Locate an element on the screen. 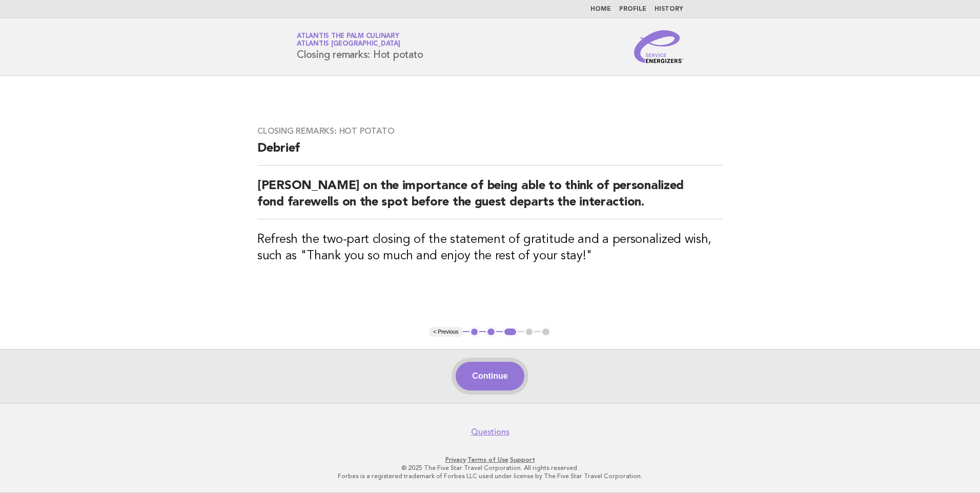  button: 3 is located at coordinates (510, 332).